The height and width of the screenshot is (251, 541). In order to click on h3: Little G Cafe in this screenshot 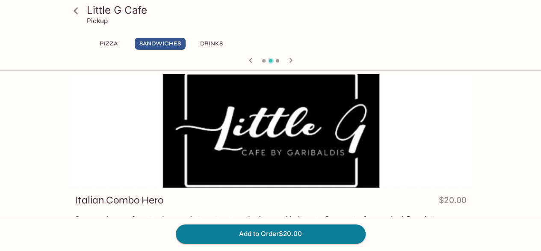, I will do `click(278, 10)`.